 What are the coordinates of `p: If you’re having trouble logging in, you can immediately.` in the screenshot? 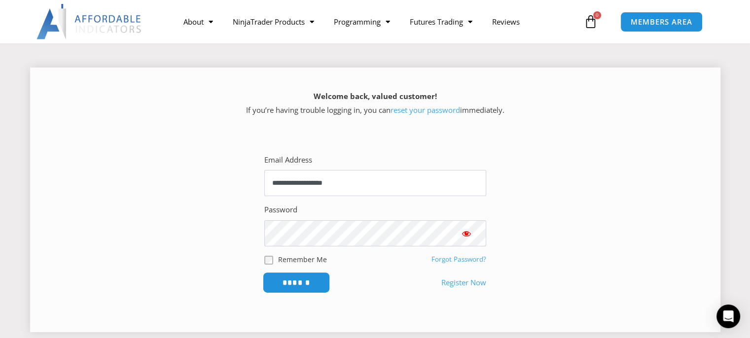 It's located at (375, 104).